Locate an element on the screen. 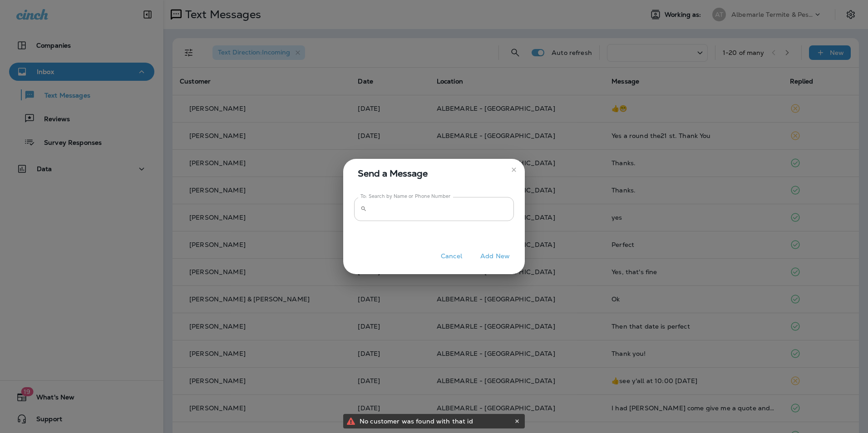 This screenshot has width=868, height=433. button: Cancel is located at coordinates (452, 256).